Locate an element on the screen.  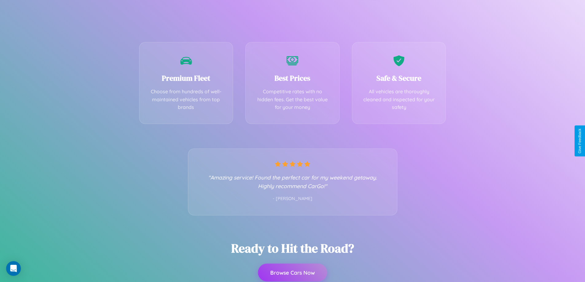
button: Browse Cars Now is located at coordinates (292, 273).